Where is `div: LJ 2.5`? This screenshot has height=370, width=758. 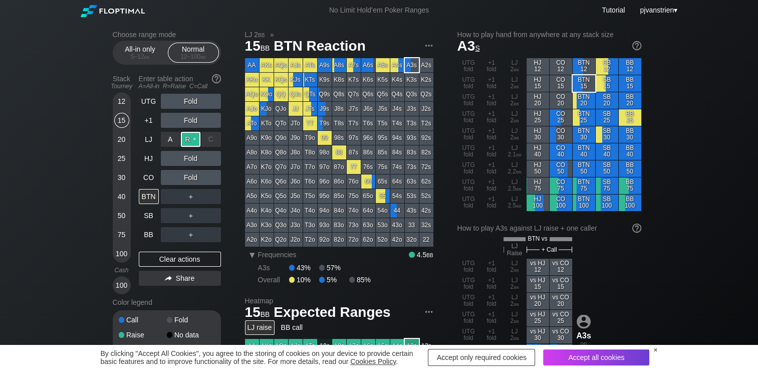 div: LJ 2.5 is located at coordinates (515, 185).